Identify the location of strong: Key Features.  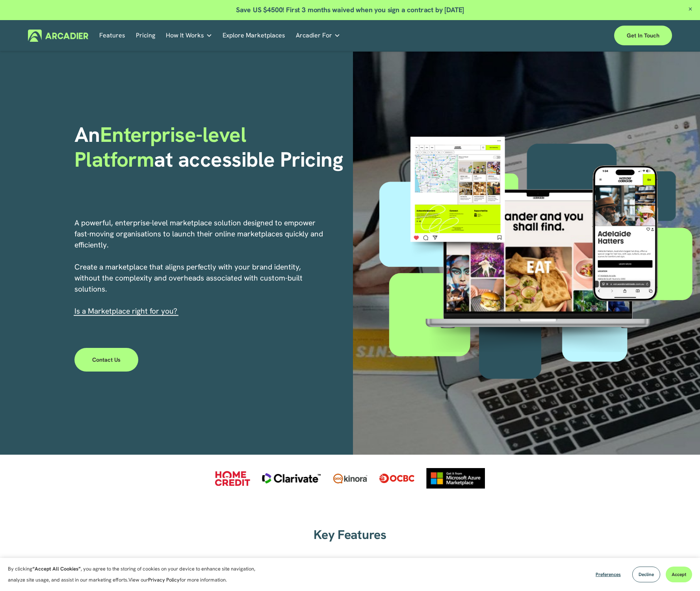
(350, 535).